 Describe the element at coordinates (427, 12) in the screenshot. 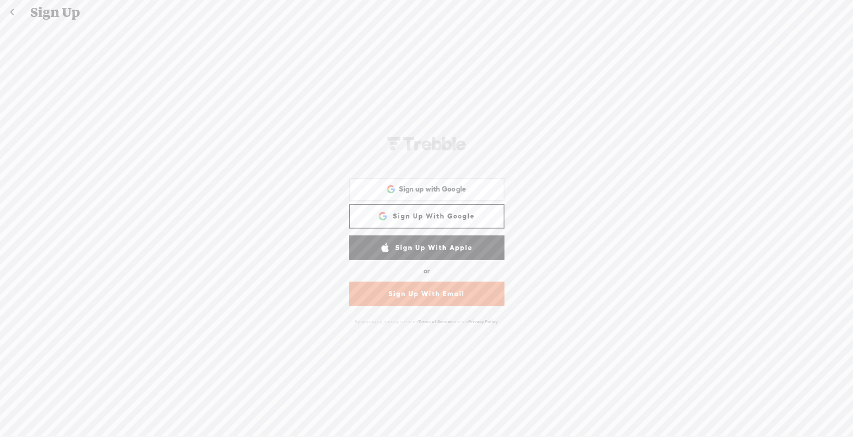

I see `div: Sign Up` at that location.